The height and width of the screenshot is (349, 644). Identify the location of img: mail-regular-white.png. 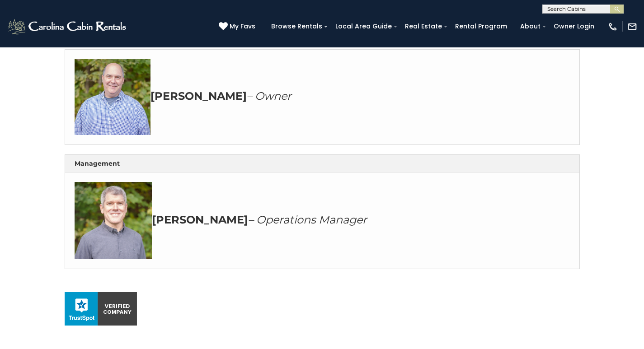
(632, 27).